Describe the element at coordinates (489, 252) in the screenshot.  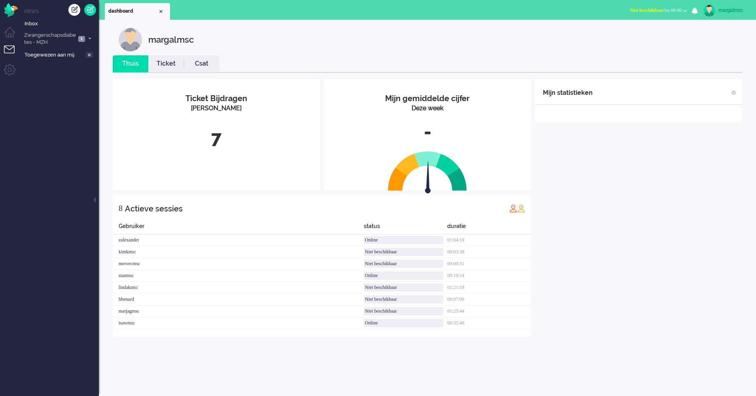
I see `div: 00:03:38` at that location.